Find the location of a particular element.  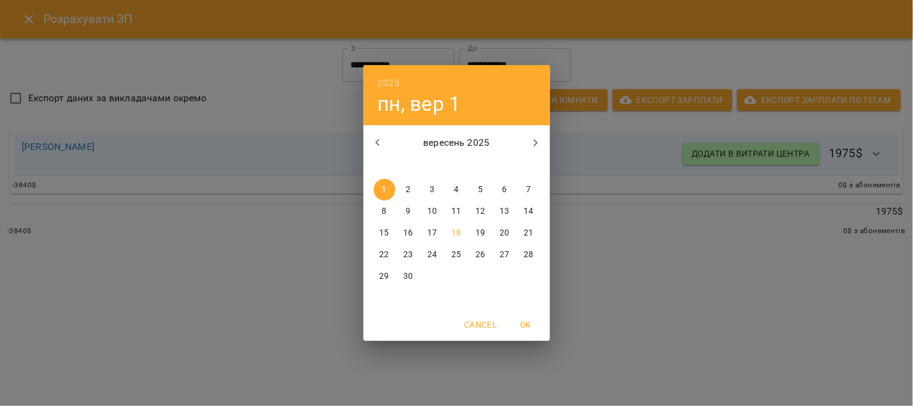

h6: 2025 is located at coordinates (389, 83).